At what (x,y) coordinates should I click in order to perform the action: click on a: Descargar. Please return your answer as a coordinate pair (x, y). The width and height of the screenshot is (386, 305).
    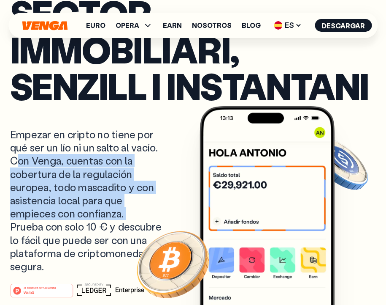
    Looking at the image, I should click on (343, 25).